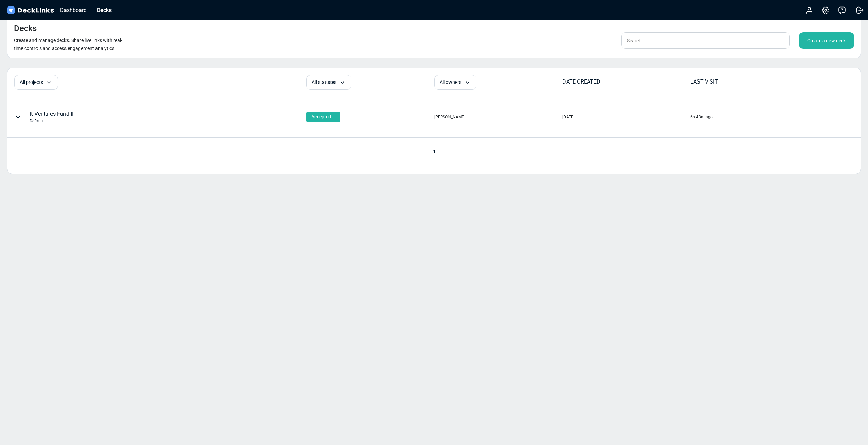 The image size is (868, 445). I want to click on div: K Ventures Fund II, so click(52, 117).